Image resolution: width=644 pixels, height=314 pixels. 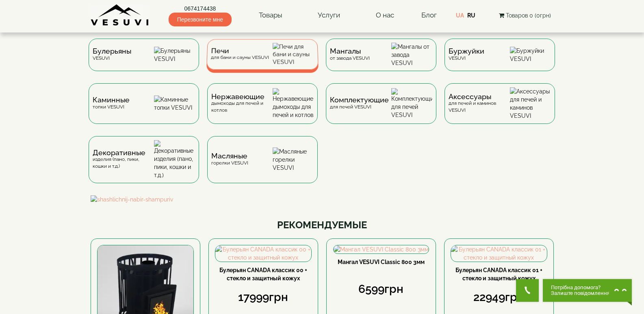 I want to click on a: О нас, so click(x=385, y=16).